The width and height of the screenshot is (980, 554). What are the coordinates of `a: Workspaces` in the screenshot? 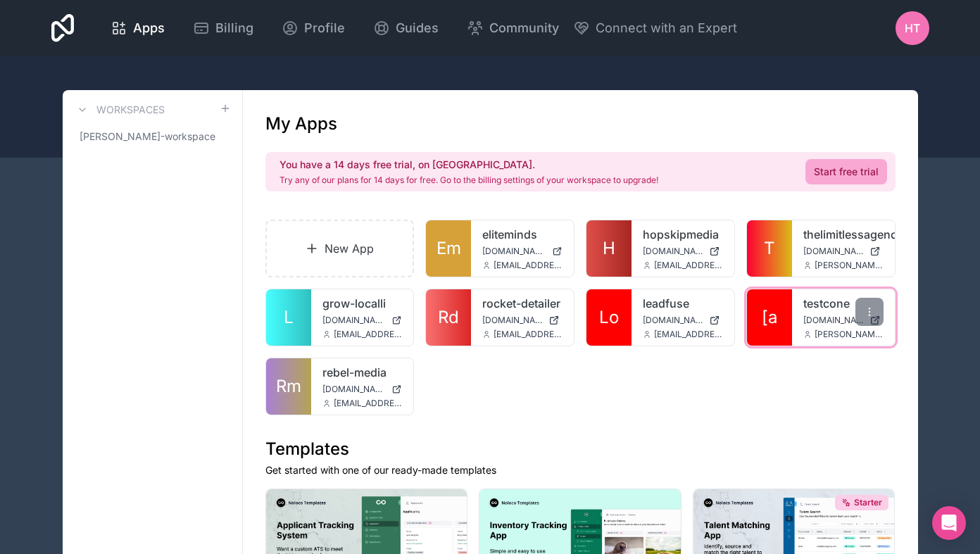 It's located at (119, 109).